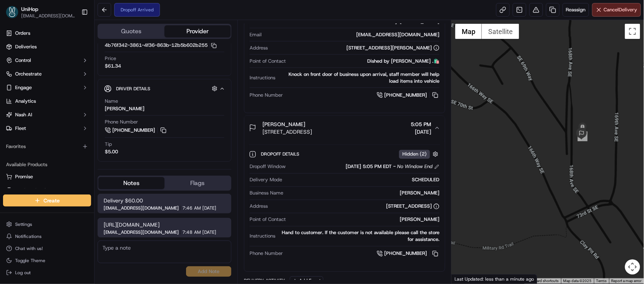 Image resolution: width=644 pixels, height=284 pixels. What do you see at coordinates (633, 31) in the screenshot?
I see `button: Toggle fullscreen view` at bounding box center [633, 31].